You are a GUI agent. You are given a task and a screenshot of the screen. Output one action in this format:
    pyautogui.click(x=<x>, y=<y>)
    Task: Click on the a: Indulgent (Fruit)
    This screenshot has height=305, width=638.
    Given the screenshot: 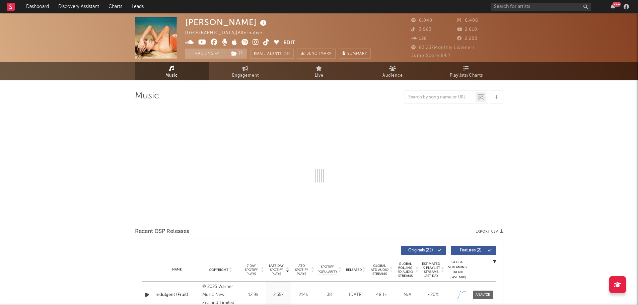 What is the action you would take?
    pyautogui.click(x=177, y=295)
    